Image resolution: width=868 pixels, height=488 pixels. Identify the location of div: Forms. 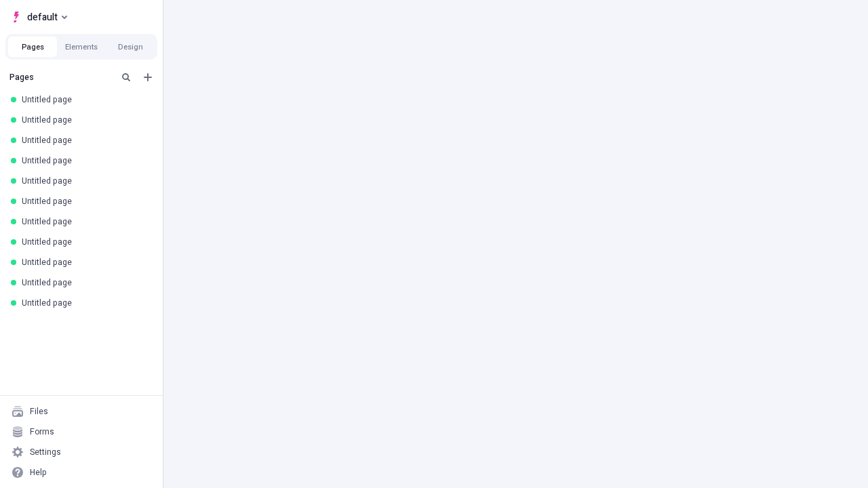
(42, 431).